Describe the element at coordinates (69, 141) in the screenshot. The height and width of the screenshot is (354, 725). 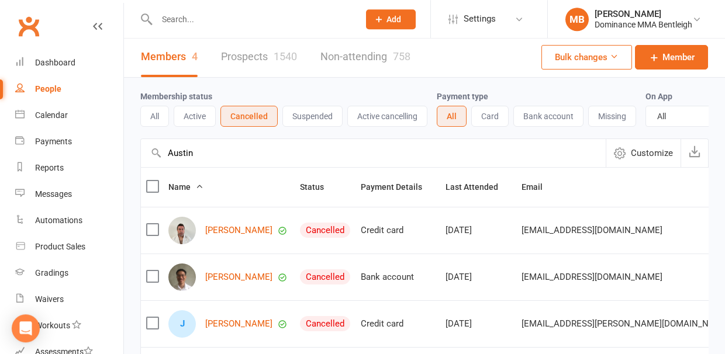
I see `a: Payments` at that location.